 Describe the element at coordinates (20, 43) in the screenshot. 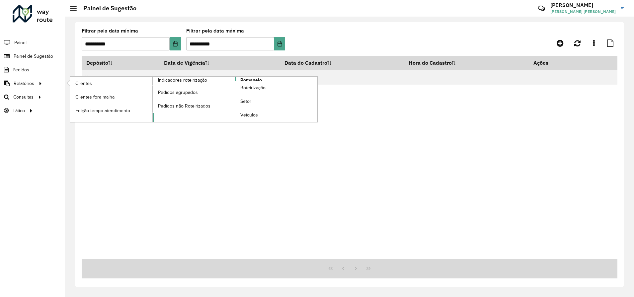

I see `span: Painel` at that location.